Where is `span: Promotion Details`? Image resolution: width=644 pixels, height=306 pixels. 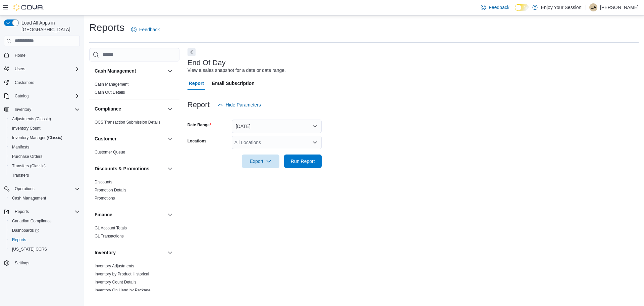
span: Promotion Details is located at coordinates (110, 190).